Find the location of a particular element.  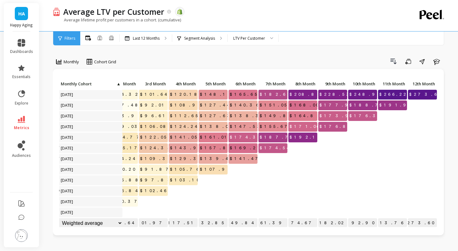

p: 6th Month is located at coordinates (243, 84).